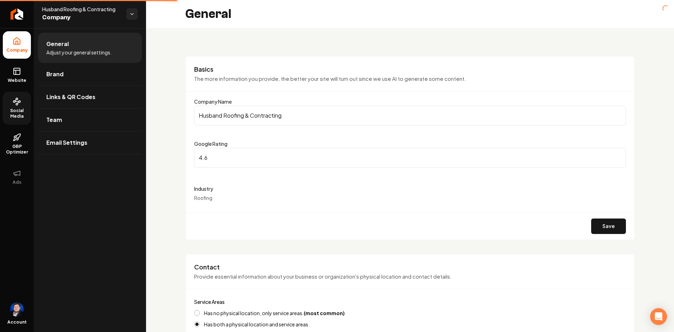 This screenshot has height=332, width=674. Describe the element at coordinates (410, 69) in the screenshot. I see `h3: Basics` at that location.